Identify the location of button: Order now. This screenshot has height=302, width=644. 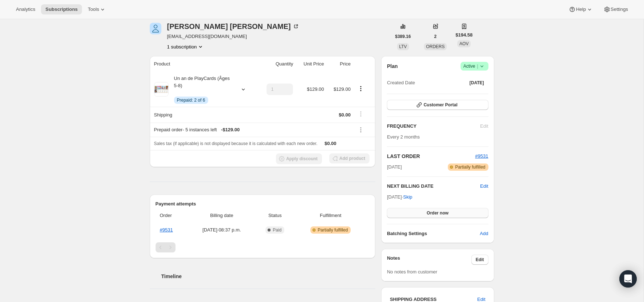
(437, 214).